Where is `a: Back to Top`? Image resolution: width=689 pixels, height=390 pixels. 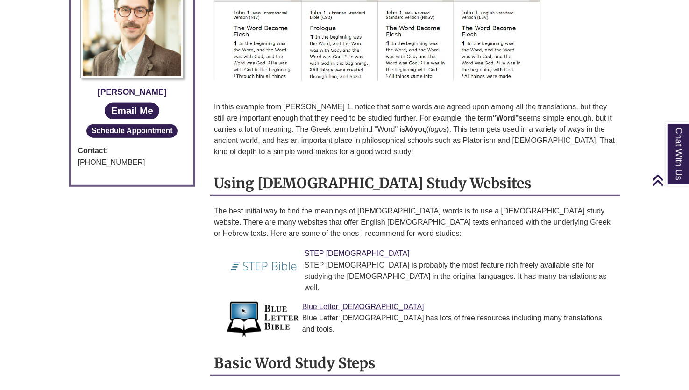
a: Back to Top is located at coordinates (669, 180).